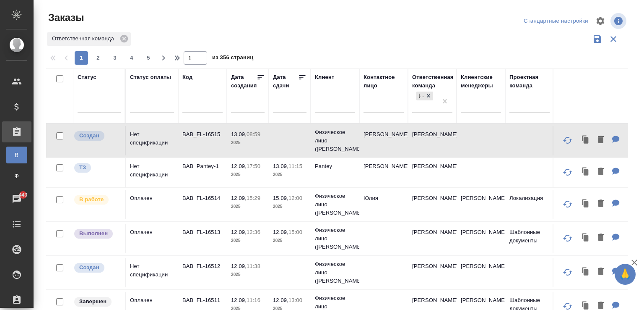 This screenshot has height=310, width=644. Describe the element at coordinates (65, 18) in the screenshot. I see `span: Заказы` at that location.